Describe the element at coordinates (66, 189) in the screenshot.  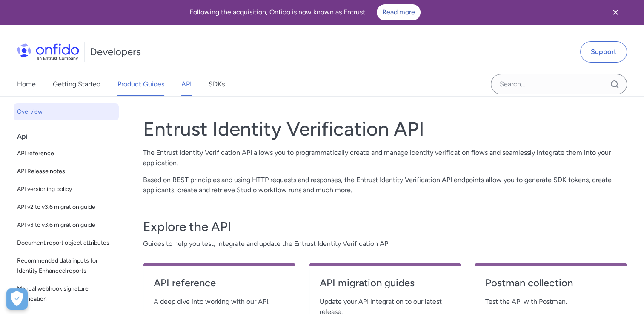
I see `span: API versioning policy` at that location.